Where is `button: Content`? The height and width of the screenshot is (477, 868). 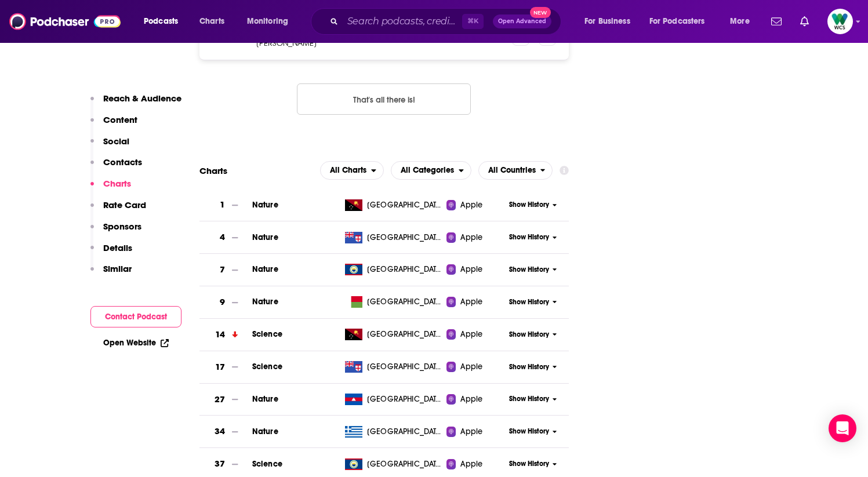
button: Content is located at coordinates (114, 125).